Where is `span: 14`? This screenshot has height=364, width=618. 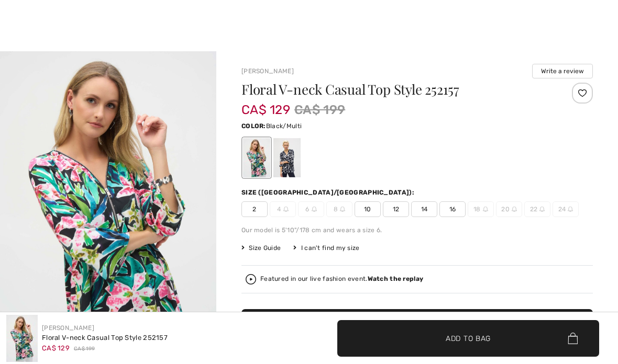 span: 14 is located at coordinates (424, 210).